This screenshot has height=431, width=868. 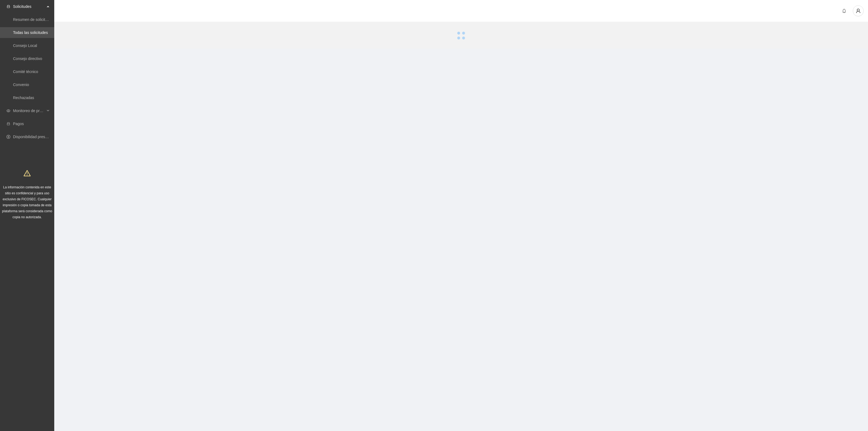 What do you see at coordinates (36, 137) in the screenshot?
I see `a: Disponibilidad presupuestal` at bounding box center [36, 137].